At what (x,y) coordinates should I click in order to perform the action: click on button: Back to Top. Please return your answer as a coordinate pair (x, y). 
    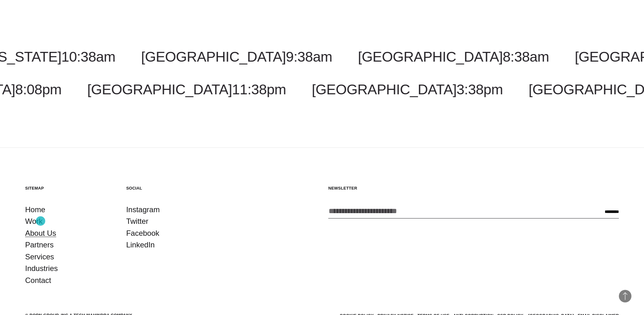
    Looking at the image, I should click on (625, 296).